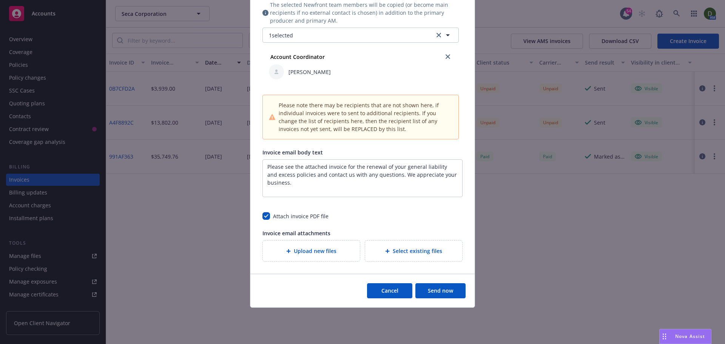 Image resolution: width=725 pixels, height=344 pixels. What do you see at coordinates (685, 336) in the screenshot?
I see `button: Nova Assist` at bounding box center [685, 336].